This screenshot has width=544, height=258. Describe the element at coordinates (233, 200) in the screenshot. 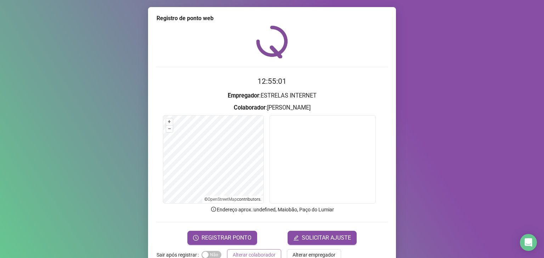

I see `li: © contributors.` at that location.